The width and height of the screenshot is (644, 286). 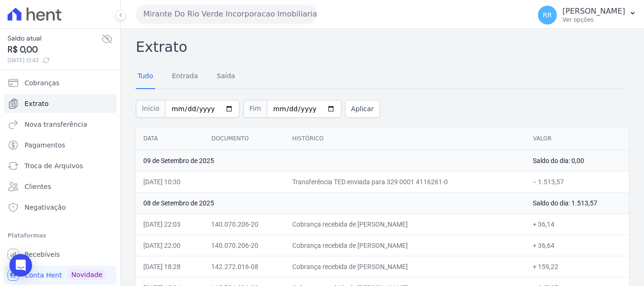 I want to click on span: Recebíveis, so click(x=42, y=255).